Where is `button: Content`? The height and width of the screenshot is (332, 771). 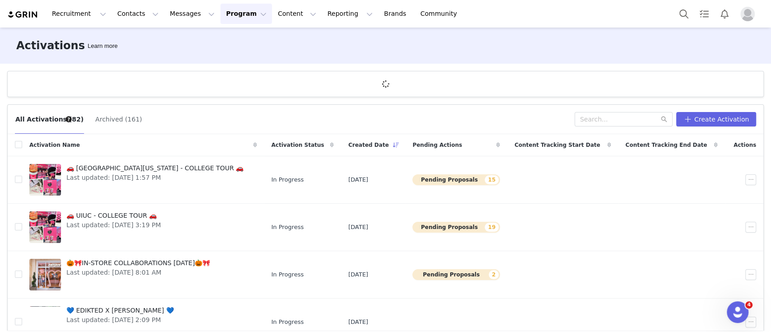
button: Content is located at coordinates (297, 14).